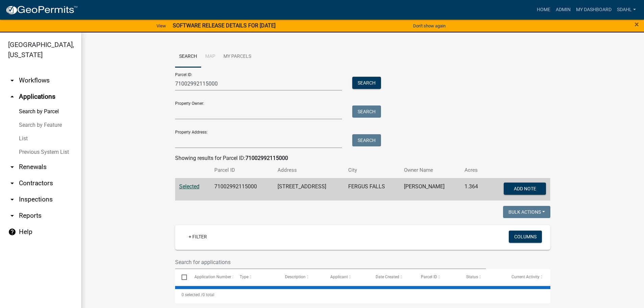 The image size is (644, 308). What do you see at coordinates (636, 24) in the screenshot?
I see `button: Close` at bounding box center [636, 24].